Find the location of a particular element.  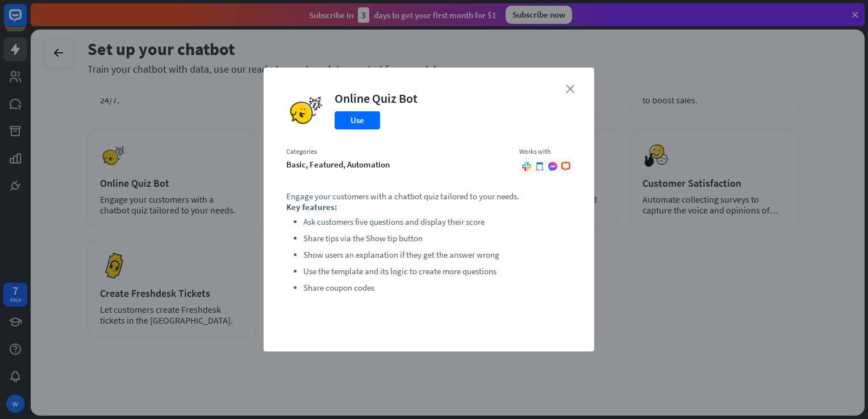

div: Works with is located at coordinates (545, 152).